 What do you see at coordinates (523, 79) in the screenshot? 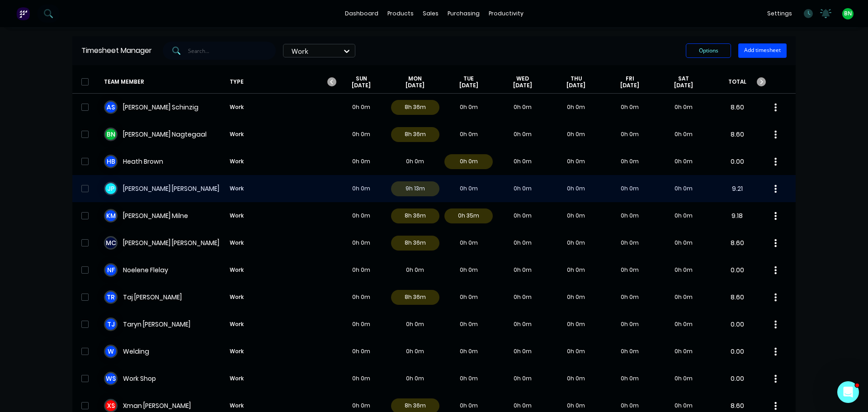
I see `span: WED` at bounding box center [523, 79].